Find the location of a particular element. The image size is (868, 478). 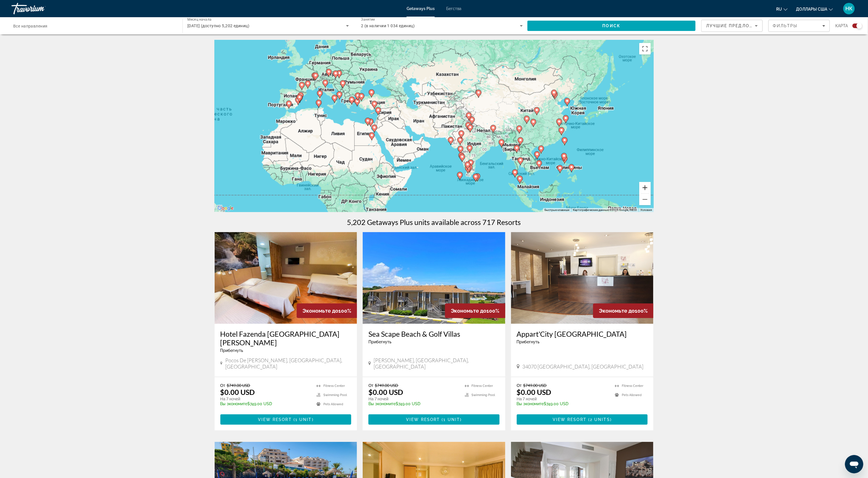

button: Увеличить is located at coordinates (645, 188).